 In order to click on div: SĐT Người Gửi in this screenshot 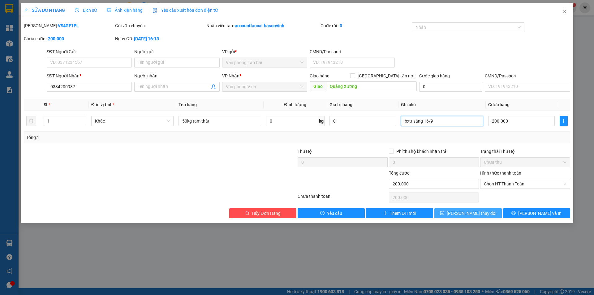, I will do `click(89, 52)`.